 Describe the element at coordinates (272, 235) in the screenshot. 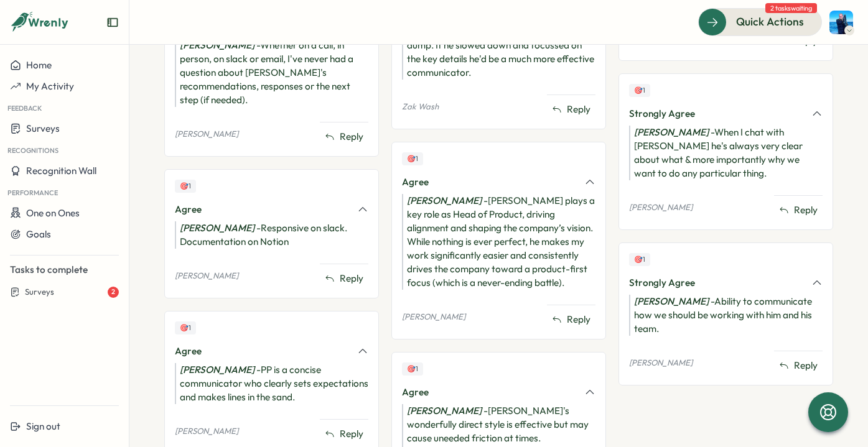

I see `div: - Responsive on slack. Documentation on Notion` at that location.